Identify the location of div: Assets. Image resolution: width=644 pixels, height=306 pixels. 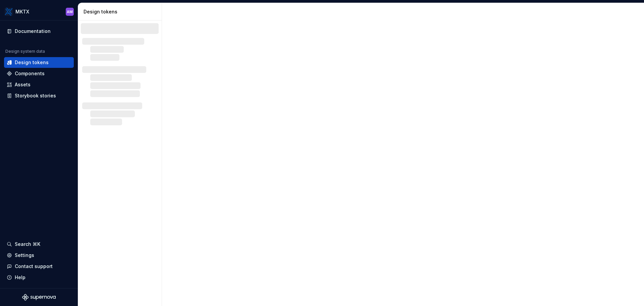
(23, 85).